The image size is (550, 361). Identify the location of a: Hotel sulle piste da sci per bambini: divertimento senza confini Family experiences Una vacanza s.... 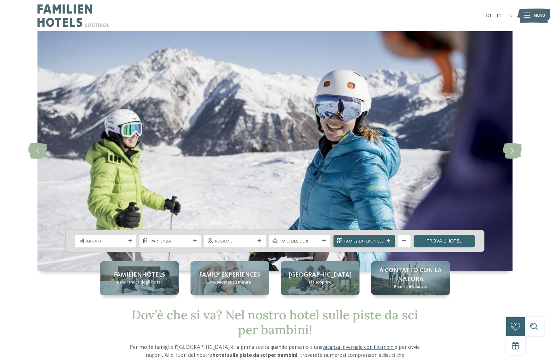
(230, 278).